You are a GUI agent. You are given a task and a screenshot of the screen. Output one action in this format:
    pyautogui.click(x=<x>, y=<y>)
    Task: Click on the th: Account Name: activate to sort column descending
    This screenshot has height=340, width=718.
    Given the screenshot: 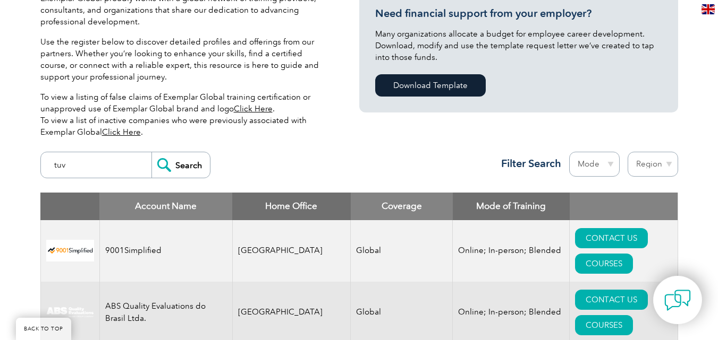 What is the action you would take?
    pyautogui.click(x=166, y=207)
    